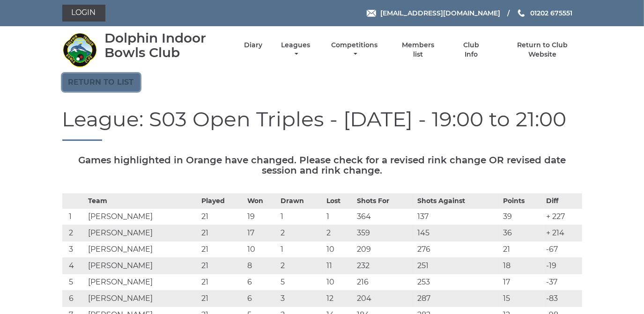  Describe the element at coordinates (544, 13) in the screenshot. I see `a: Phone us 01202 675551` at that location.